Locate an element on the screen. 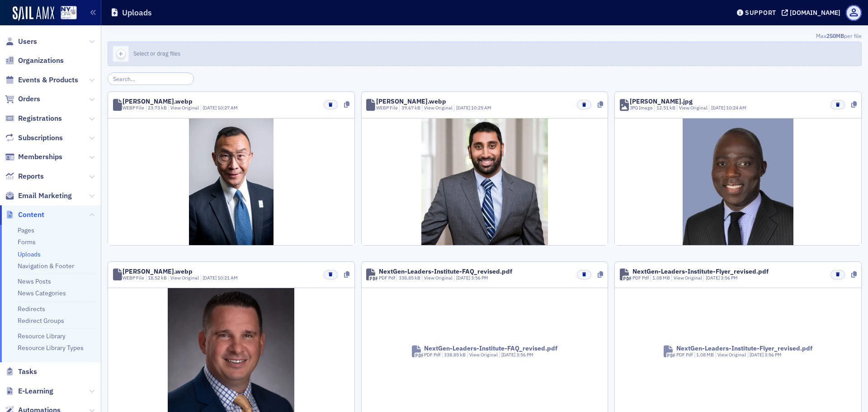  div: Max per file is located at coordinates (485, 36).